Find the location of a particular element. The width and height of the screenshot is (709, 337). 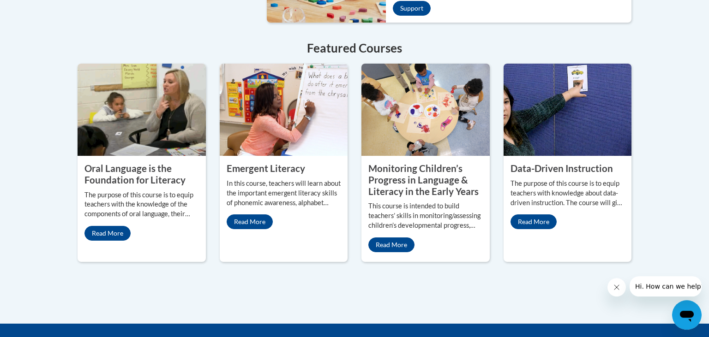

p: In this course, teachers will learn about the important emergent literacy skills of phonemic awar... is located at coordinates (284, 193).